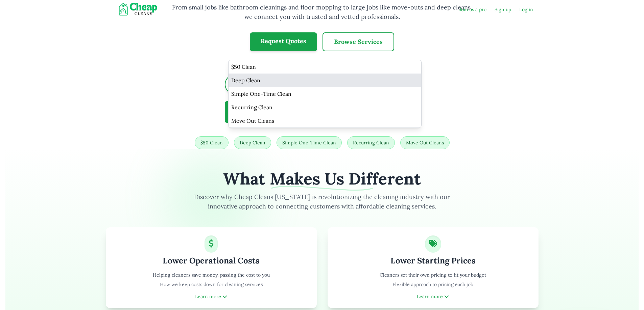 Image resolution: width=644 pixels, height=310 pixels. What do you see at coordinates (211, 261) in the screenshot?
I see `h3: Lower Operational Costs` at bounding box center [211, 261].